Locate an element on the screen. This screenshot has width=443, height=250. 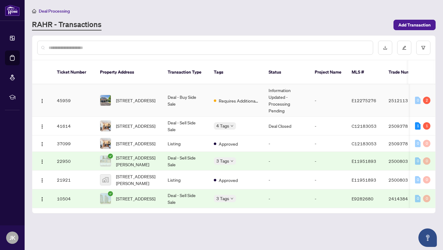
th: MLS # is located at coordinates (365, 72).